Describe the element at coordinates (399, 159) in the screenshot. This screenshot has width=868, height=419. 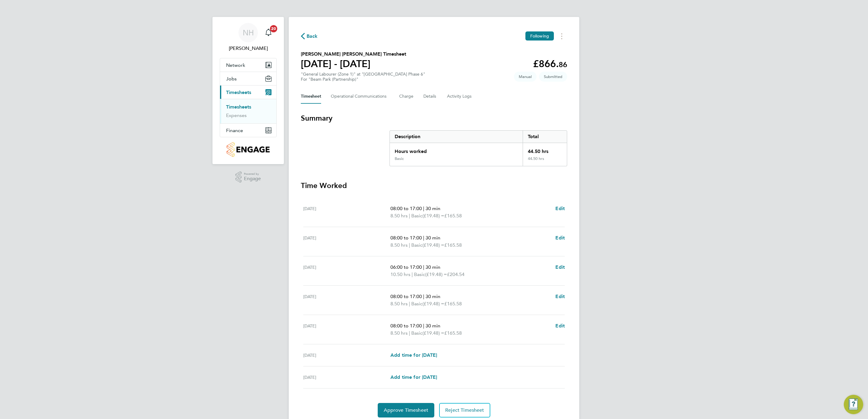
I see `div: Basic` at that location.